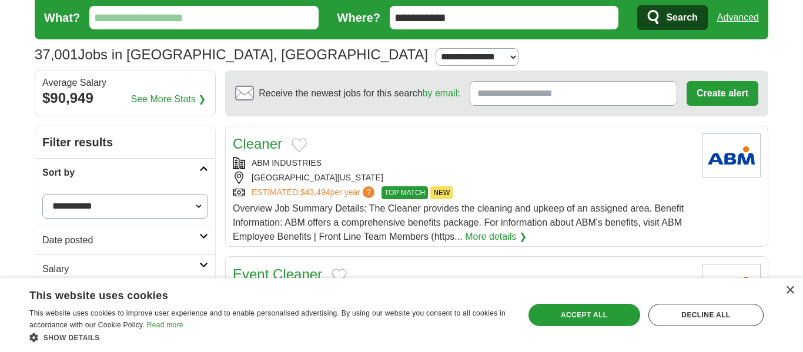 The height and width of the screenshot is (352, 803). I want to click on div: Show details, so click(269, 337).